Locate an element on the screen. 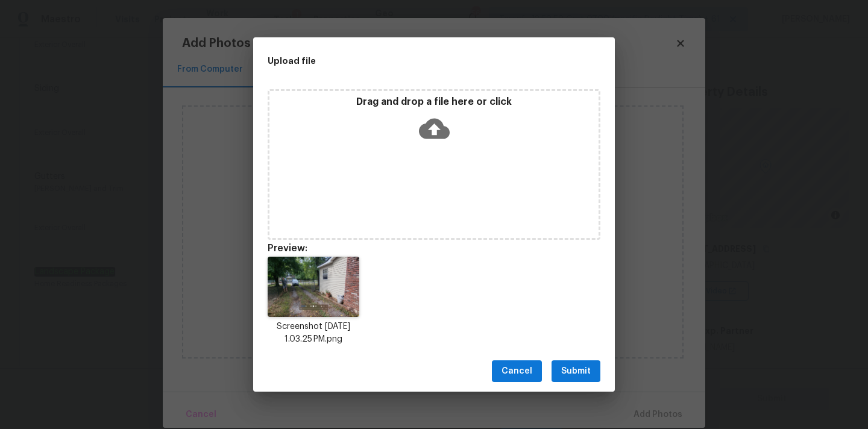 This screenshot has height=429, width=868. span: Submit is located at coordinates (575, 371).